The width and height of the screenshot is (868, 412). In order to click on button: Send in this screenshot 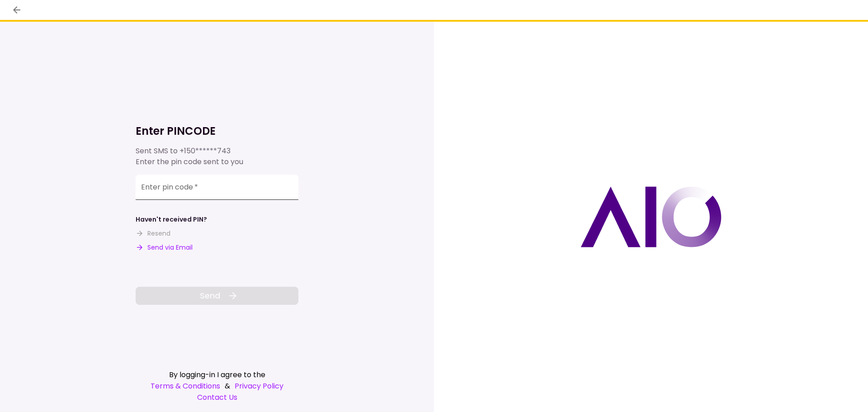, I will do `click(217, 296)`.